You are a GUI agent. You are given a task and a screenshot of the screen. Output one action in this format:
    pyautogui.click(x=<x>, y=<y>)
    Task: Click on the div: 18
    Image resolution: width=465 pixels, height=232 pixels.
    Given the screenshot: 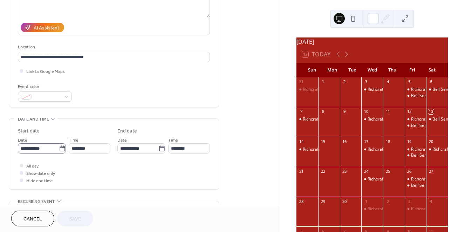 What is the action you would take?
    pyautogui.click(x=388, y=141)
    